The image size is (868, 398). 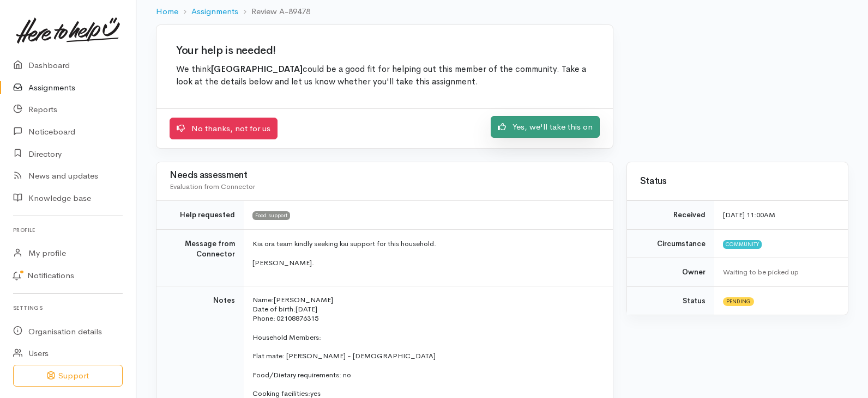 What do you see at coordinates (68, 376) in the screenshot?
I see `button: Support` at bounding box center [68, 376].